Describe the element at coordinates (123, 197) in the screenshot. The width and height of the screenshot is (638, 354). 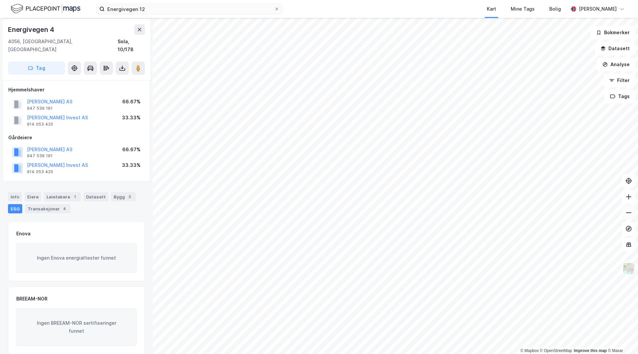
I see `div: Bygg` at that location.